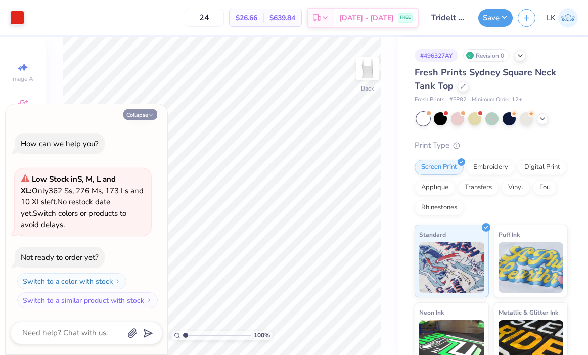  What do you see at coordinates (23, 79) in the screenshot?
I see `span: Image AI` at bounding box center [23, 79].